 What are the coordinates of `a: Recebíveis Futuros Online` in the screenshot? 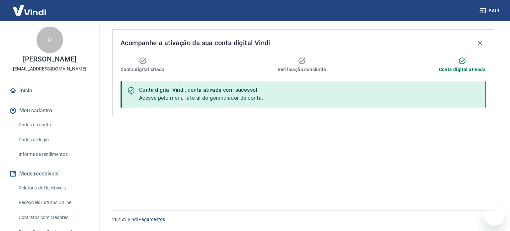 It's located at (53, 202).